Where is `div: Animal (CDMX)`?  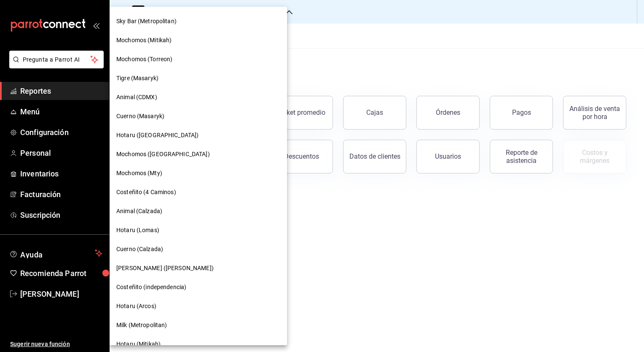 div: Animal (CDMX) is located at coordinates (198, 97).